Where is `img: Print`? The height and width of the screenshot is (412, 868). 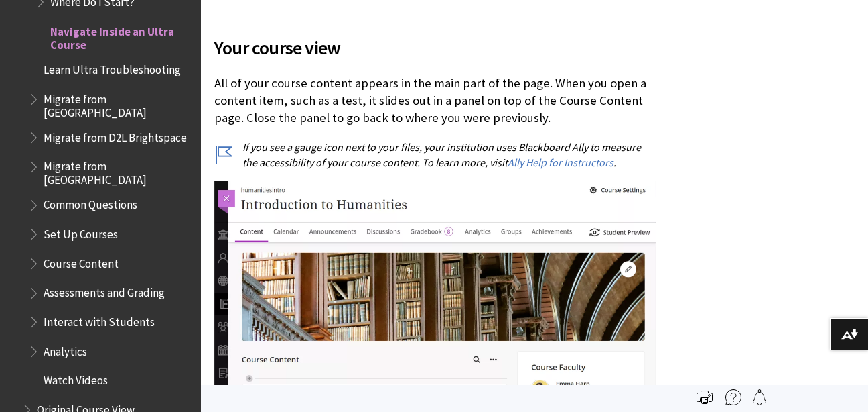 img: Print is located at coordinates (705, 397).